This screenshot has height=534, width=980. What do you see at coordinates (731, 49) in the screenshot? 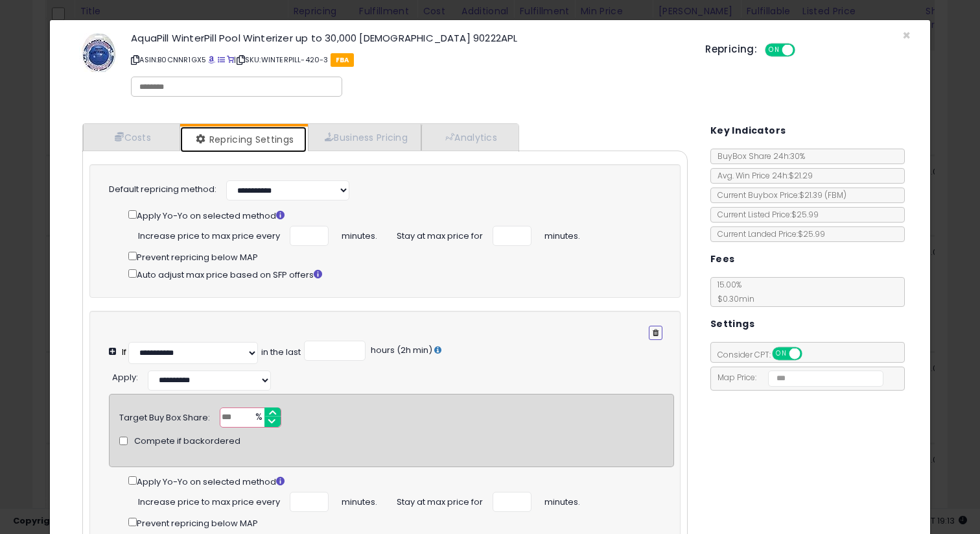
I see `h5: Repricing:` at bounding box center [731, 49].